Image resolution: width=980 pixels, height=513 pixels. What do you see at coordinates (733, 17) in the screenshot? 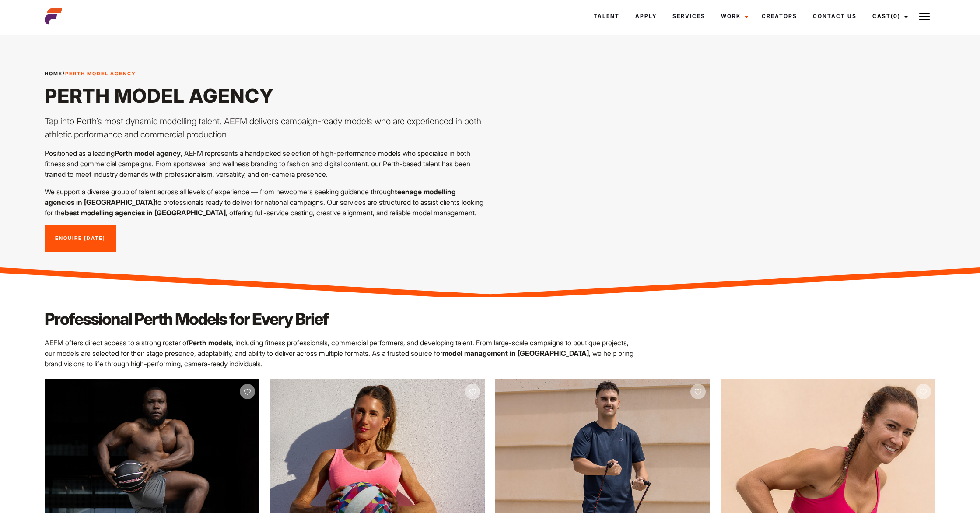
I see `a: Work` at bounding box center [733, 17].